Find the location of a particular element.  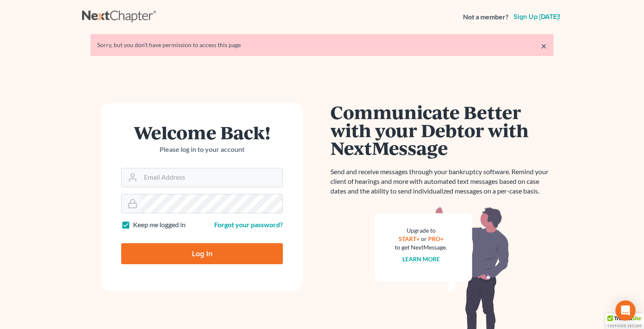

p: Send and receive messages through your bankruptcy software. Remind your client of hearings and mo... is located at coordinates (442, 181).